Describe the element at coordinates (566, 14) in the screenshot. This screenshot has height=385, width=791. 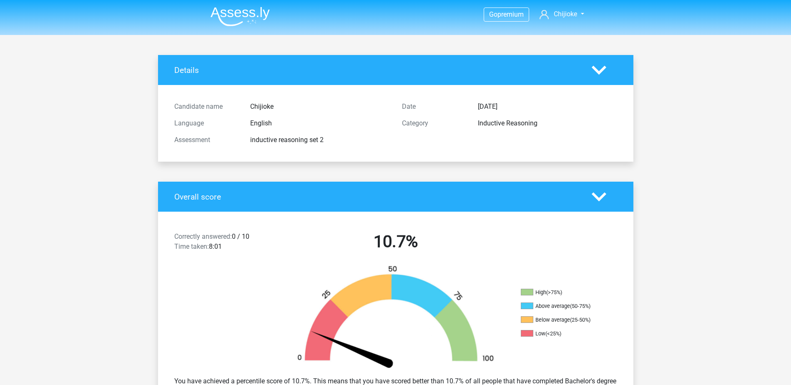
I see `span: Chijioke` at that location.